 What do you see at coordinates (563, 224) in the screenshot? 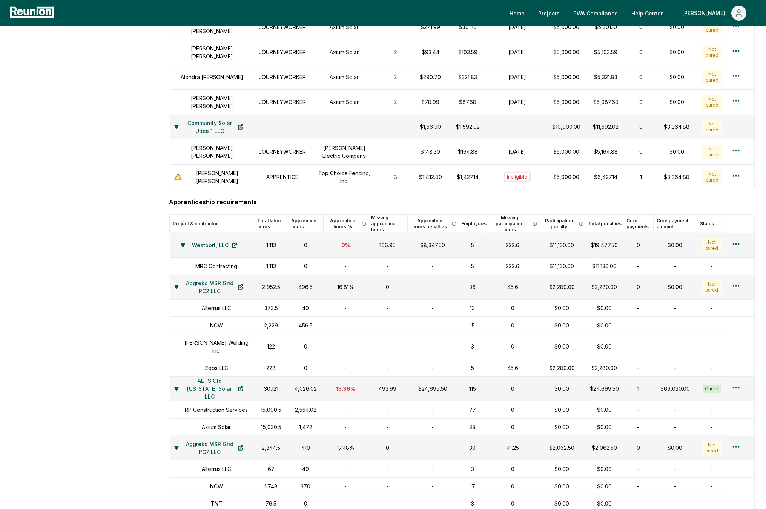
I see `button: Participation penalty` at bounding box center [563, 224].